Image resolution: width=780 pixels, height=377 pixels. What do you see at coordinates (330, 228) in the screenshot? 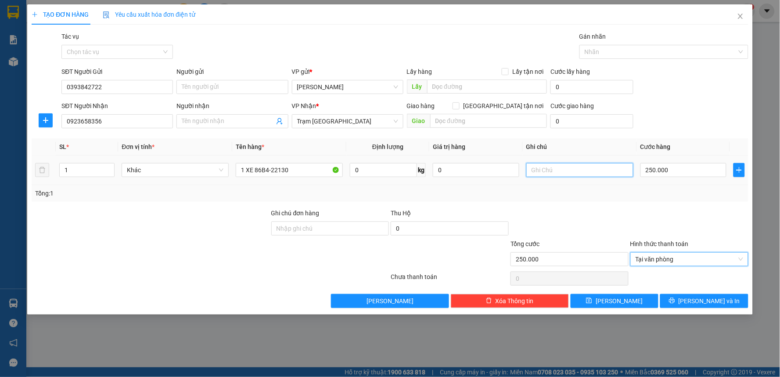
I see `input: Ghi chú đơn hàng` at bounding box center [330, 228].